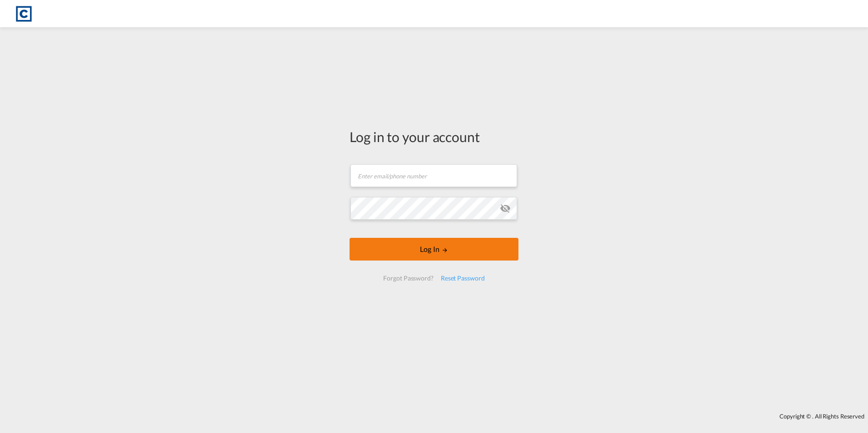  I want to click on input: Enter email/phone number, so click(433, 176).